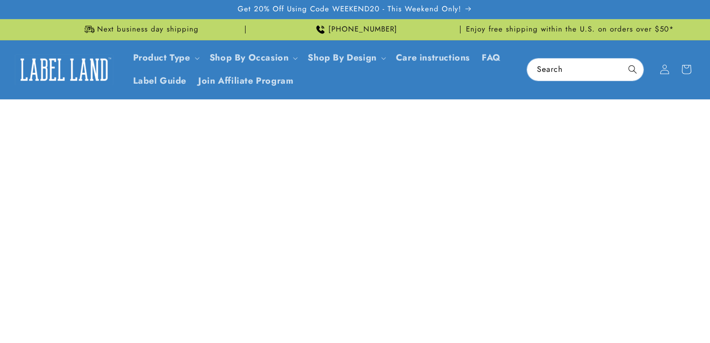  What do you see at coordinates (491, 58) in the screenshot?
I see `span: FAQ` at bounding box center [491, 58].